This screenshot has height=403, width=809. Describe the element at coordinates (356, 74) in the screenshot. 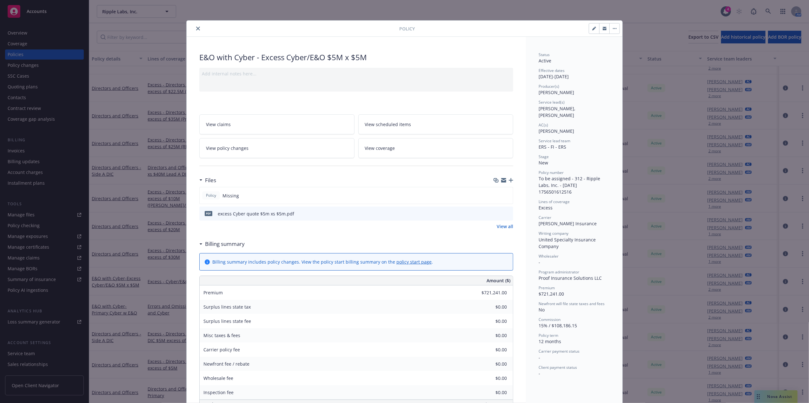

I see `div: Add internal notes here...` at that location.